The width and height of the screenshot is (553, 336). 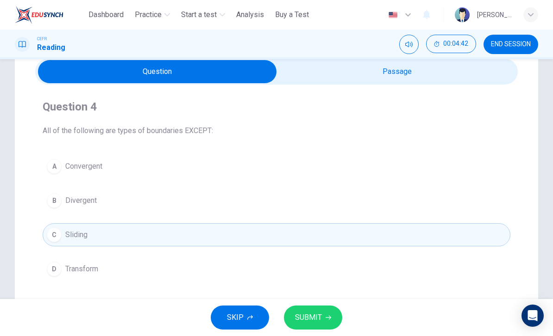 I want to click on button: SKIP, so click(x=240, y=318).